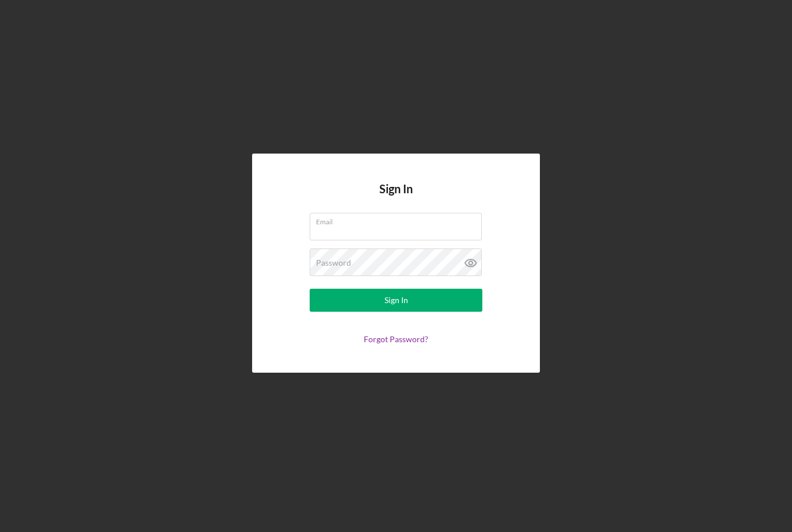 This screenshot has height=532, width=792. Describe the element at coordinates (399, 220) in the screenshot. I see `label: Email` at that location.